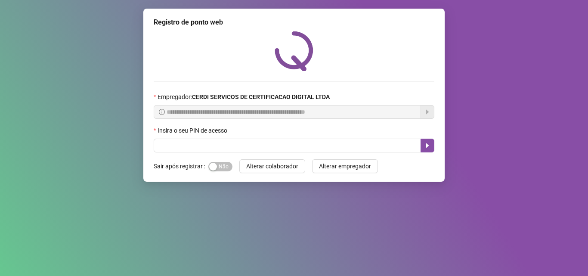 This screenshot has height=276, width=588. I want to click on span: Alterar colaborador, so click(272, 166).